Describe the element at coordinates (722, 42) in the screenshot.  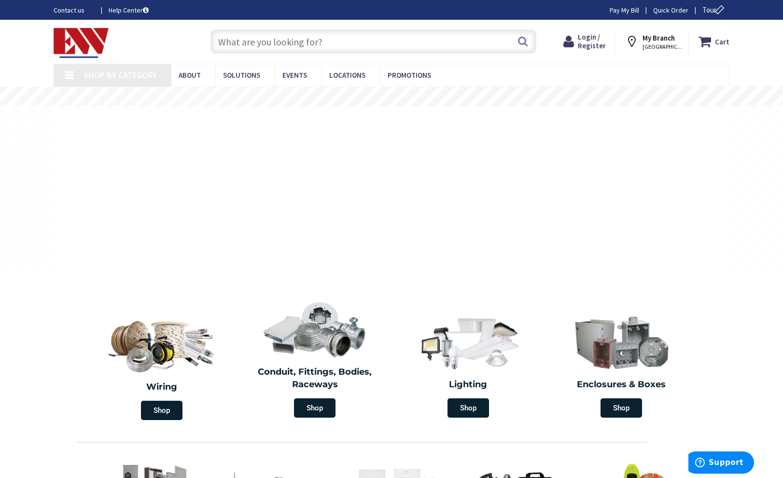
I see `strong: Cart` at that location.